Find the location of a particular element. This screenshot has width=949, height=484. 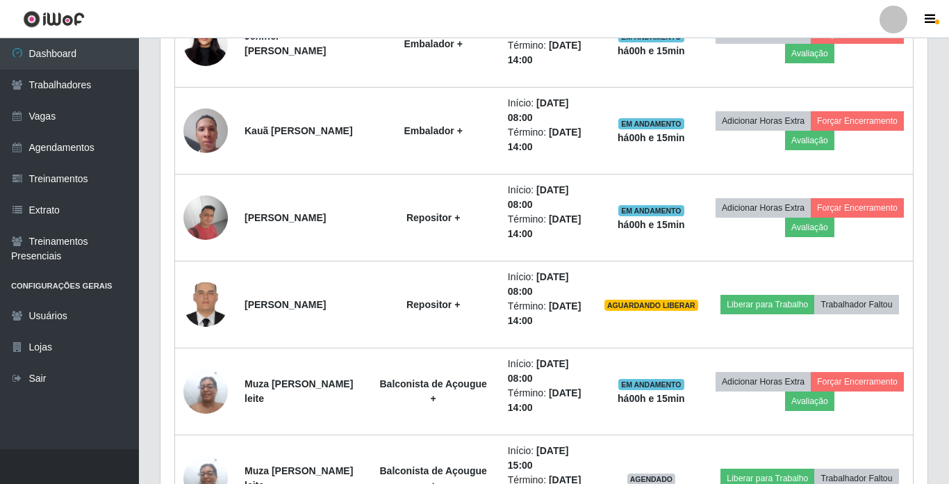

button: Trabalhador Faltou is located at coordinates (856, 304).